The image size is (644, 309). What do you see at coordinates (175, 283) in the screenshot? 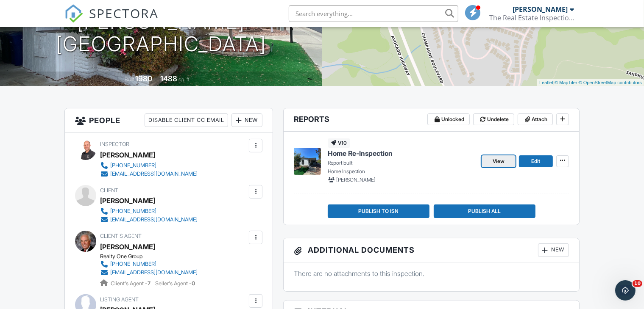
I see `span: Seller's Agent -` at bounding box center [175, 283].